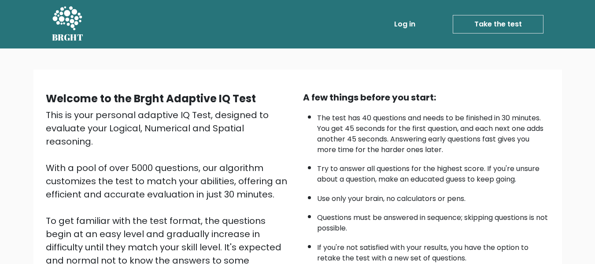  I want to click on h5: BRGHT, so click(68, 37).